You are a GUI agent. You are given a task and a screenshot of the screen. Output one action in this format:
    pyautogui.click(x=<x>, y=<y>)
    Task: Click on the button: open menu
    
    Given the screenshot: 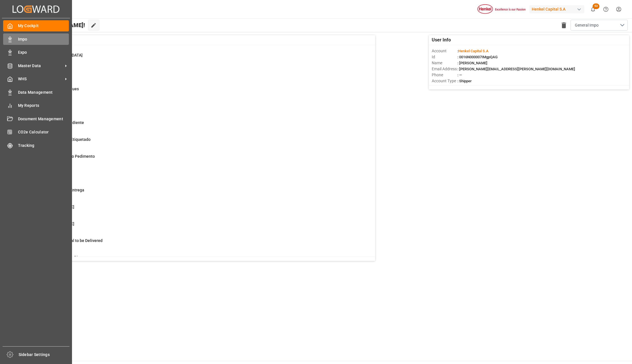 What is the action you would take?
    pyautogui.click(x=599, y=25)
    